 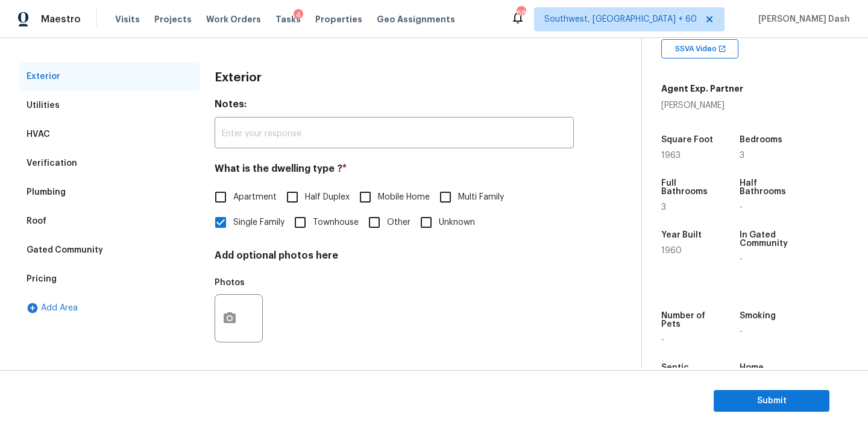 What do you see at coordinates (687, 140) in the screenshot?
I see `h5: Square Foot` at bounding box center [687, 140].